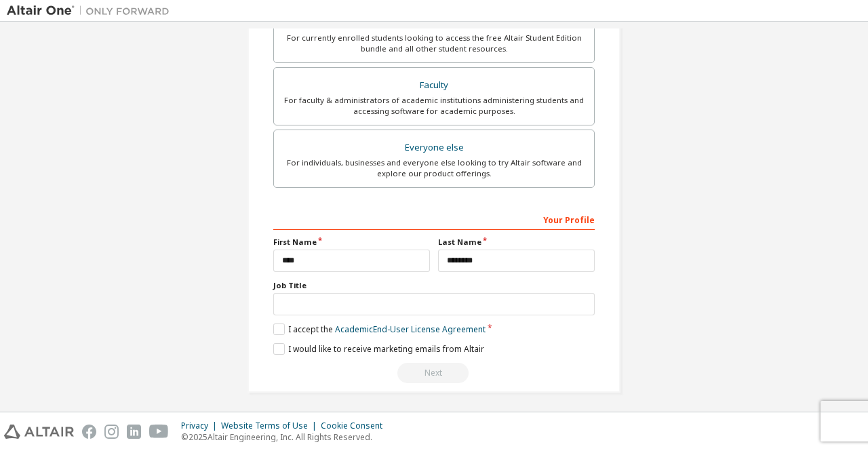  Describe the element at coordinates (201, 426) in the screenshot. I see `div: Privacy` at that location.